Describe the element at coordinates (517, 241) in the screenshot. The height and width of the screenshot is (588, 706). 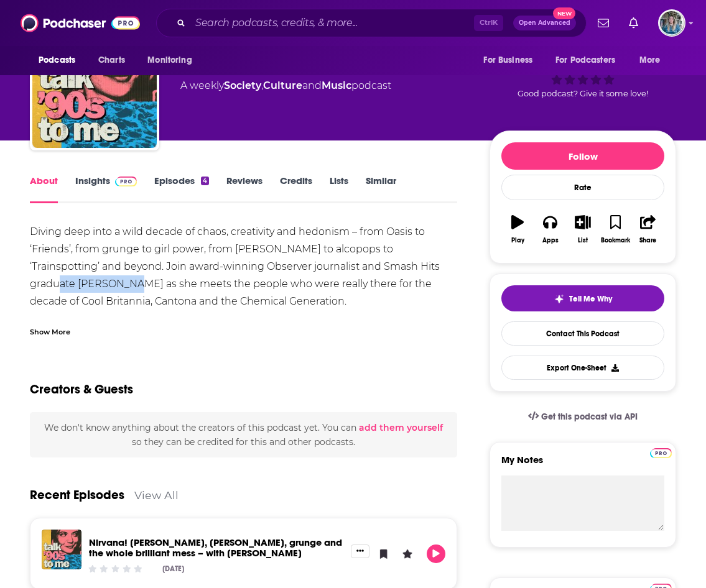
I see `div: Play` at that location.